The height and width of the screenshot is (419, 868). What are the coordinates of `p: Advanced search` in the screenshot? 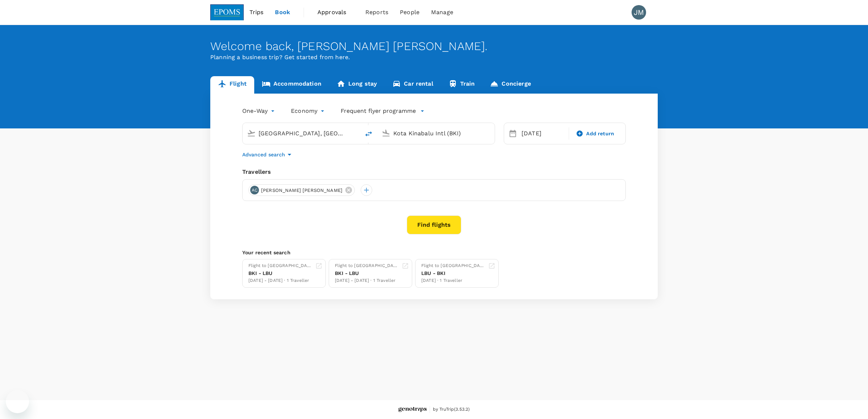 It's located at (264, 155).